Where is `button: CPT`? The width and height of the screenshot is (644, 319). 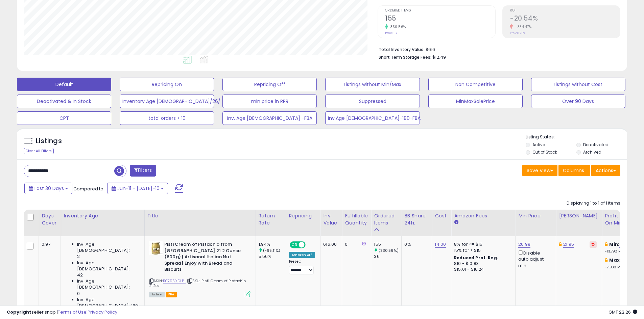
button: CPT is located at coordinates (64, 118).